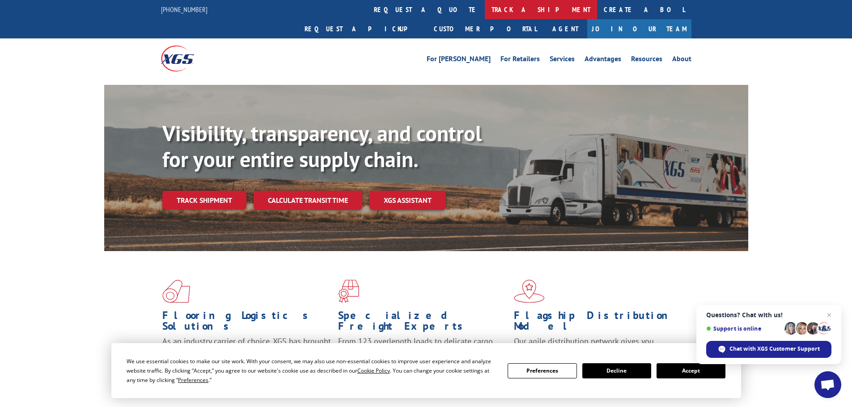  What do you see at coordinates (322, 146) in the screenshot?
I see `b: Visibility, transparency, and control for your entire supply chain.` at bounding box center [322, 146].